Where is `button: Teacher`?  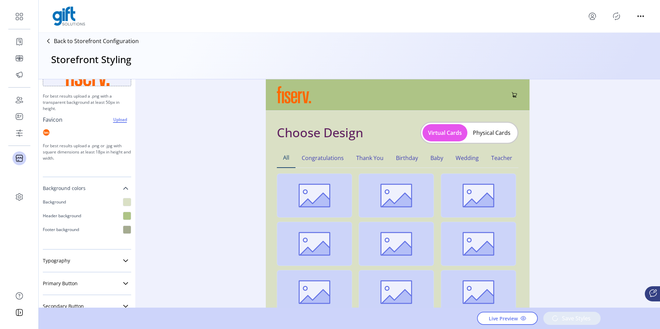 button: Teacher is located at coordinates (502, 158).